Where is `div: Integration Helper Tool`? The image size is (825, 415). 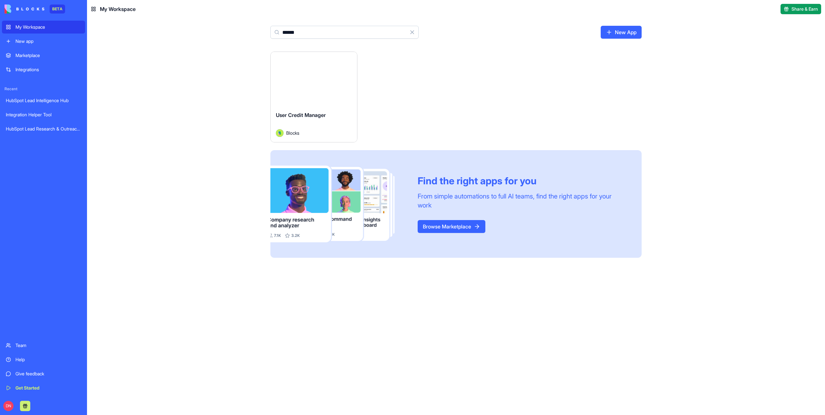
div: Integration Helper Tool is located at coordinates (44, 115).